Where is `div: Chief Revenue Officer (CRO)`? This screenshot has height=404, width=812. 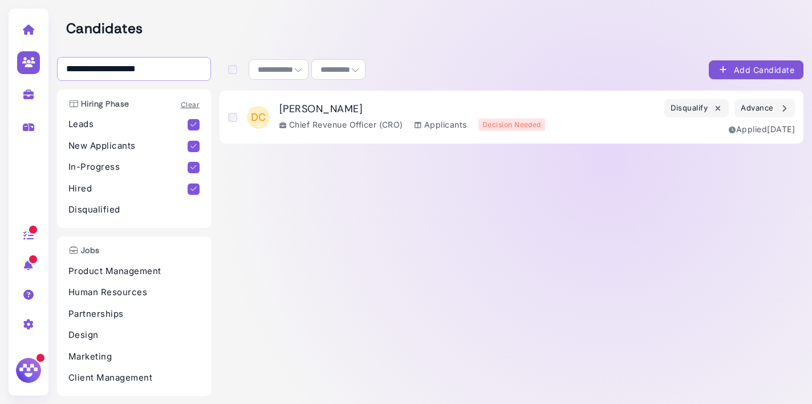
div: Chief Revenue Officer (CRO) is located at coordinates (341, 124).